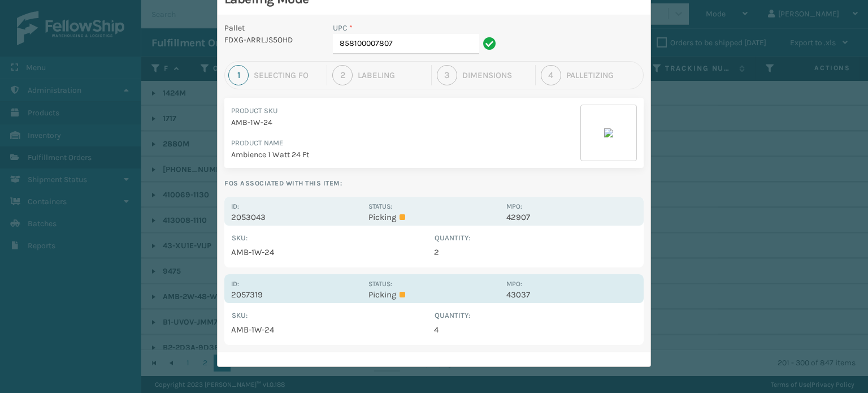 Image resolution: width=868 pixels, height=393 pixels. What do you see at coordinates (535, 329) in the screenshot?
I see `td: 4` at bounding box center [535, 329].